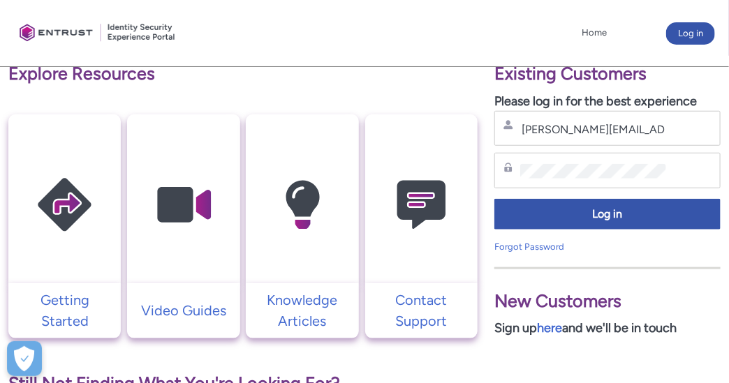  Describe the element at coordinates (607, 302) in the screenshot. I see `p: New Customers` at that location.